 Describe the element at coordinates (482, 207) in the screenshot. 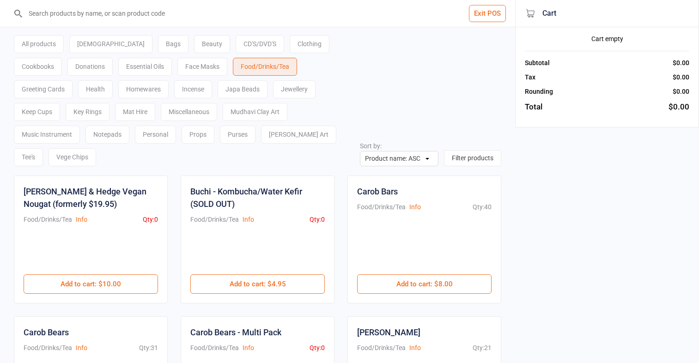

I see `div: Qty: 40` at that location.